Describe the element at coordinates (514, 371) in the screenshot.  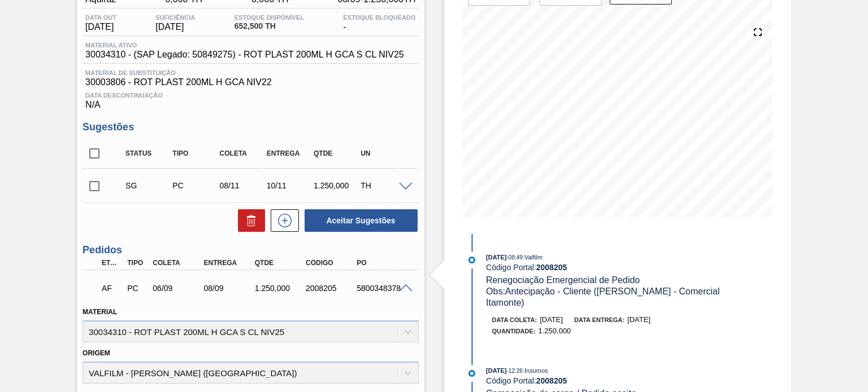
I see `span: - 12:26` at that location.